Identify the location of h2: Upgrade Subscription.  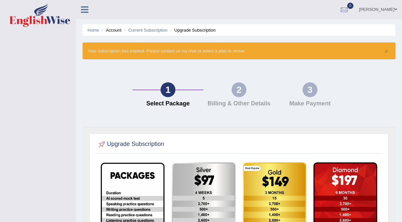
(130, 145).